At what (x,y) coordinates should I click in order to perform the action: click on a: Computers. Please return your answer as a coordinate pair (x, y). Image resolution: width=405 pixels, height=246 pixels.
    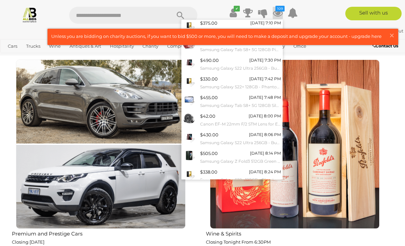
    Looking at the image, I should click on (179, 46).